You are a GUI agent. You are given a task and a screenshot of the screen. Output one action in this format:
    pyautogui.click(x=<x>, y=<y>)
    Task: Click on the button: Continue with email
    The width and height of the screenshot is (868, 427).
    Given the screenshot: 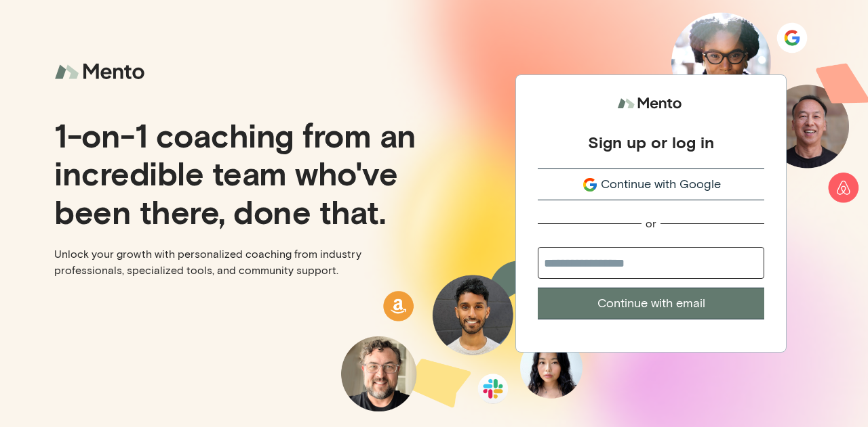 What is the action you would take?
    pyautogui.click(x=651, y=304)
    